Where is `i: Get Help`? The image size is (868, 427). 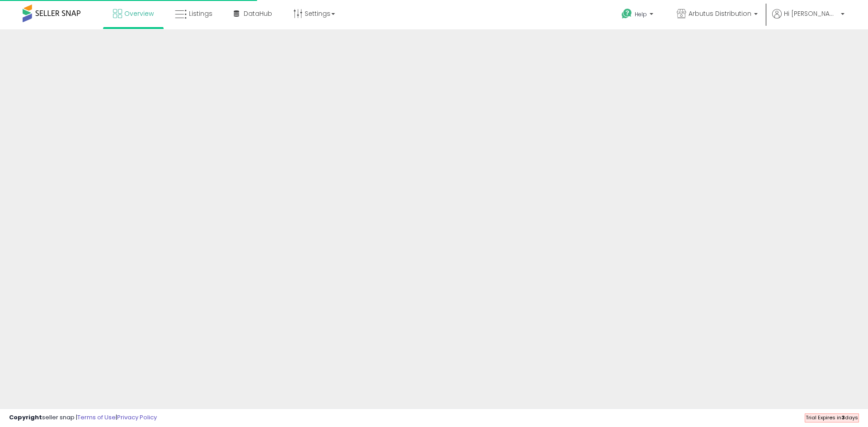
i: Get Help is located at coordinates (627, 13).